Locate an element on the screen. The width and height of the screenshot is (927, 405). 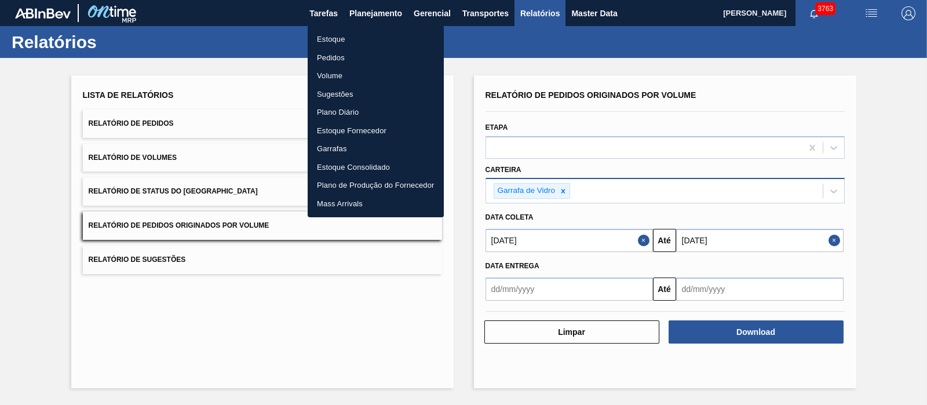
li: Sugestões is located at coordinates (375, 94).